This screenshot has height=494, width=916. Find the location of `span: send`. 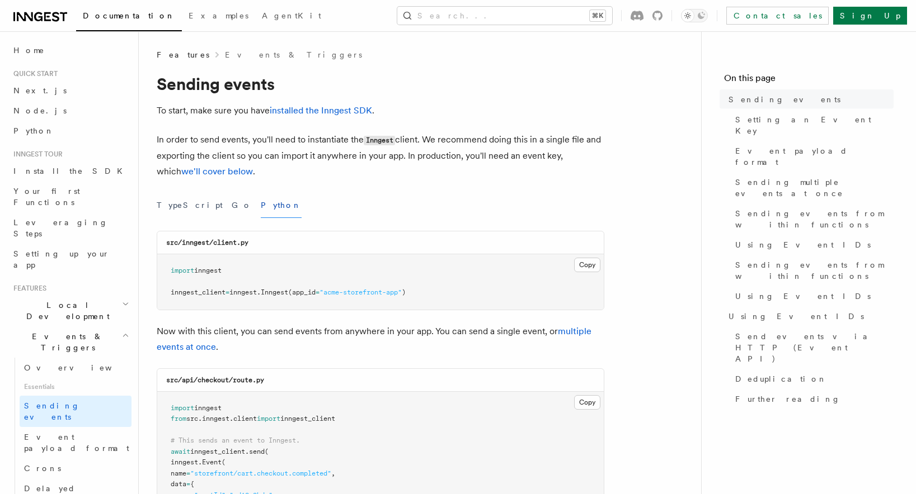

span: send is located at coordinates (257, 452).